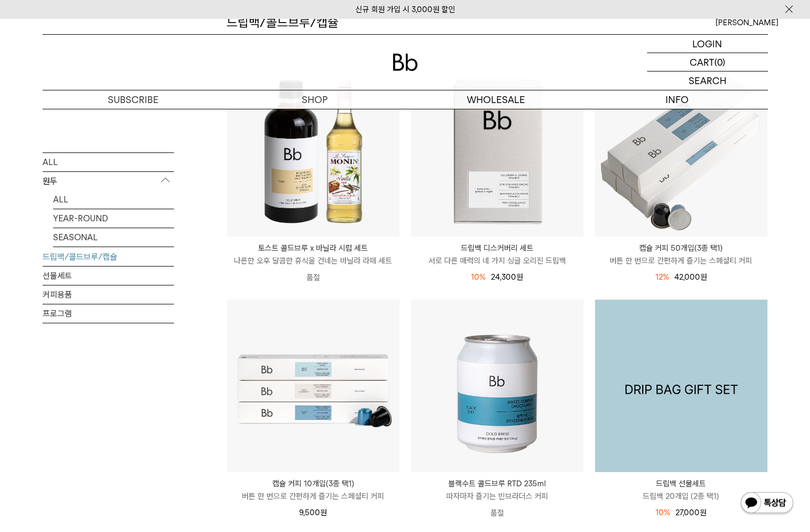 The height and width of the screenshot is (532, 810). I want to click on a: 블랙수트 콜드브루 RTD 235ml 따자마자 즐기는 빈브라더스 커피, so click(497, 490).